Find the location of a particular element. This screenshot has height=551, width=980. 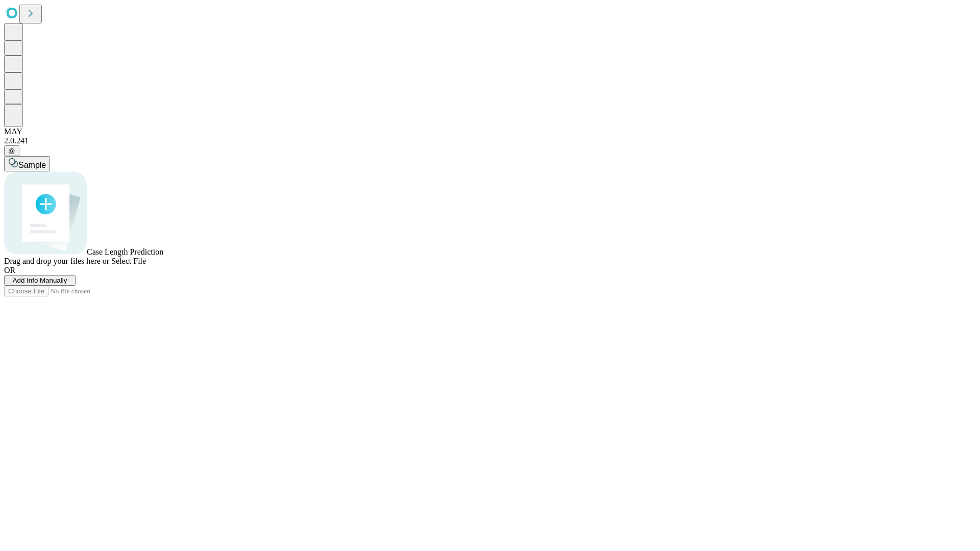

span: Add Info Manually is located at coordinates (39, 280).